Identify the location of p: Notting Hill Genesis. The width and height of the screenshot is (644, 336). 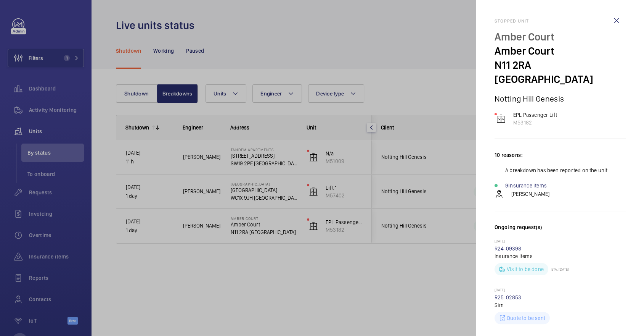
(560, 98).